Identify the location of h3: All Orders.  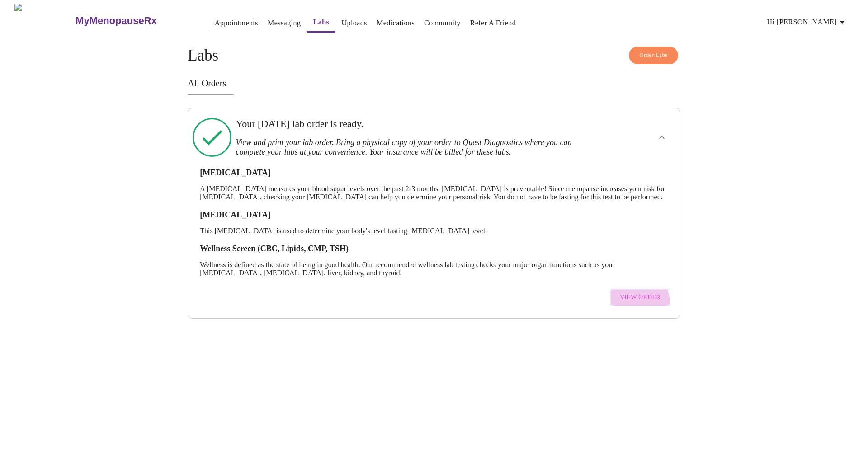
(434, 83).